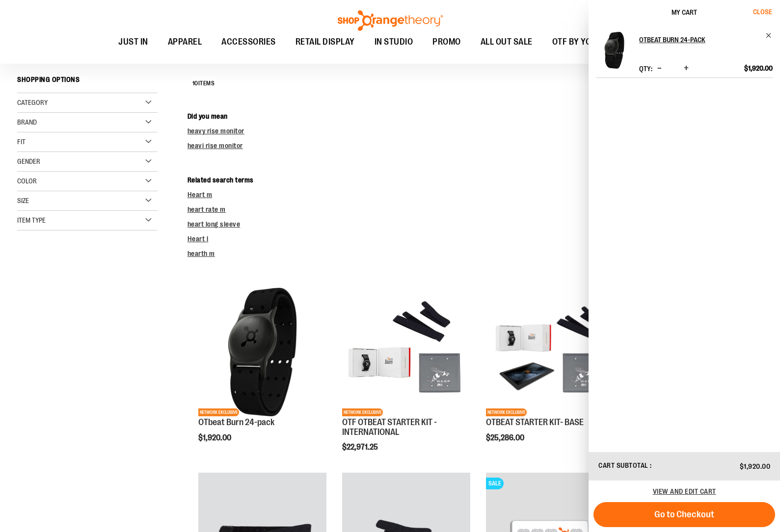 The height and width of the screenshot is (532, 780). Describe the element at coordinates (390, 20) in the screenshot. I see `img: Shop Orangetheory` at that location.